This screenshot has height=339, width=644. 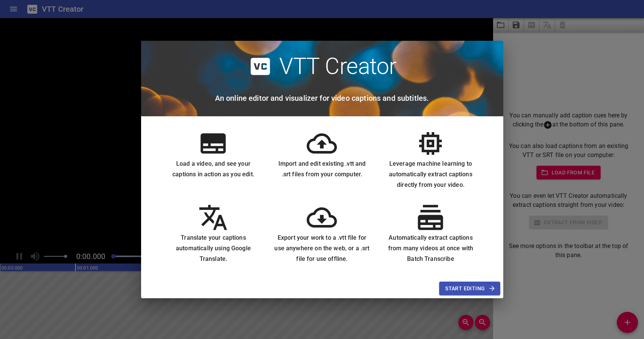 I want to click on h6: An online editor and visualizer for video captions and subtitles., so click(x=322, y=98).